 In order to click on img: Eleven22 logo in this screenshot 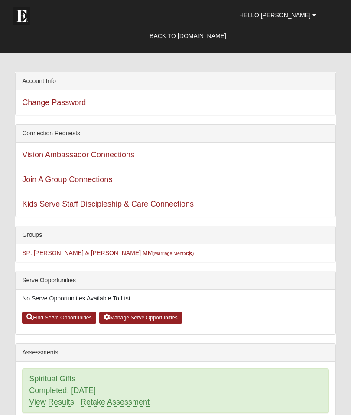, I will do `click(22, 16)`.